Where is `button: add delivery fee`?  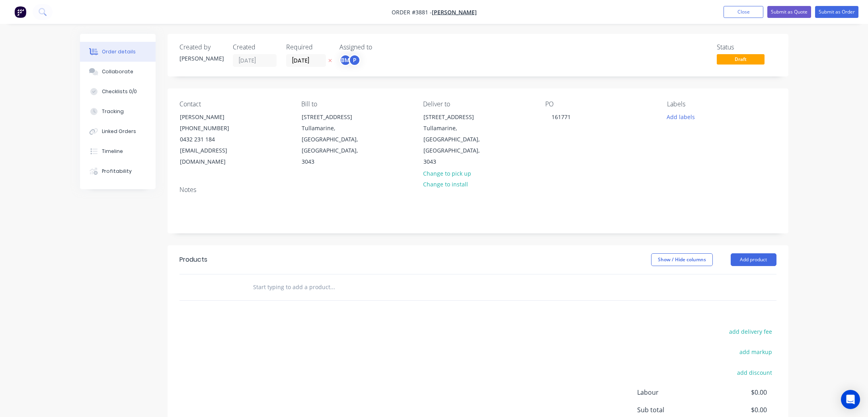
button: add delivery fee is located at coordinates (750, 331).